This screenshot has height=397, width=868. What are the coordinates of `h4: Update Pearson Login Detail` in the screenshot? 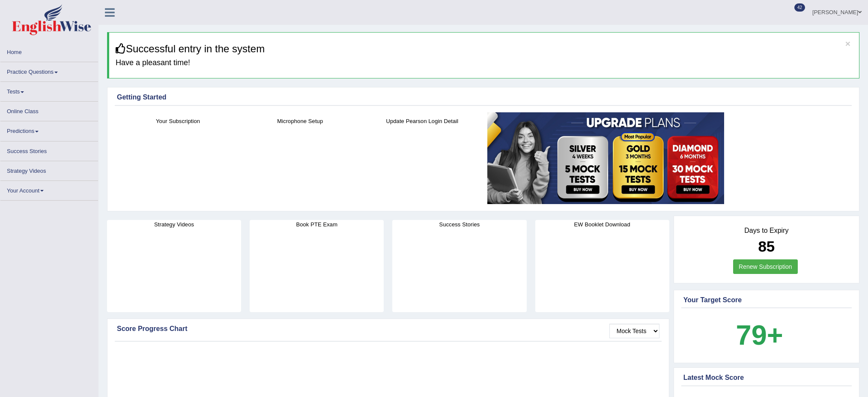 It's located at (422, 121).